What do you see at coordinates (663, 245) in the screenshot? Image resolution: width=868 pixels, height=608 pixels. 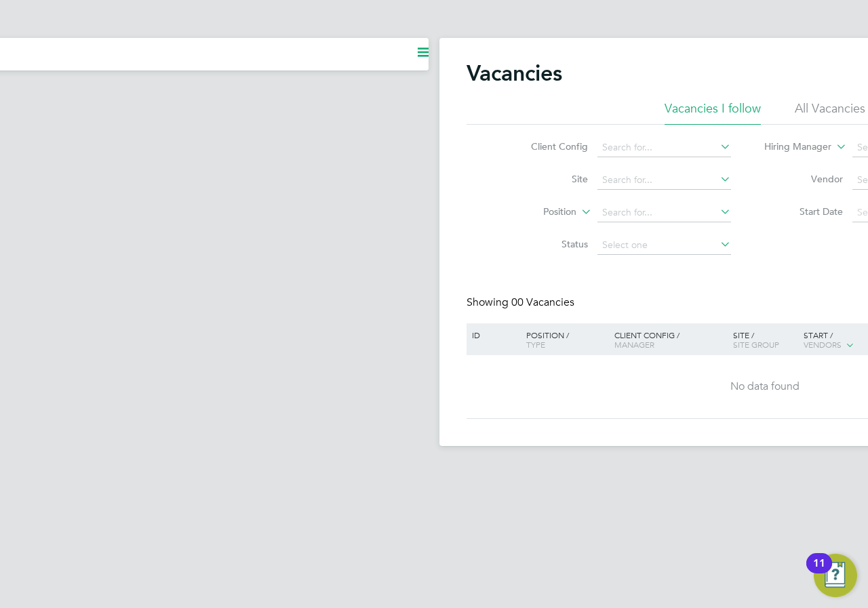 I see `input: Select one` at bounding box center [663, 245].